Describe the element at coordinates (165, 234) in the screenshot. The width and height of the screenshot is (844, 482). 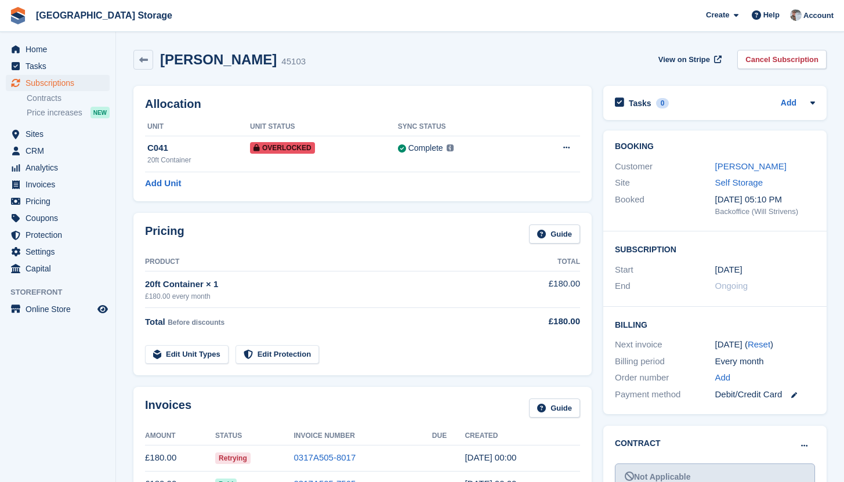
I see `h2: Pricing` at that location.